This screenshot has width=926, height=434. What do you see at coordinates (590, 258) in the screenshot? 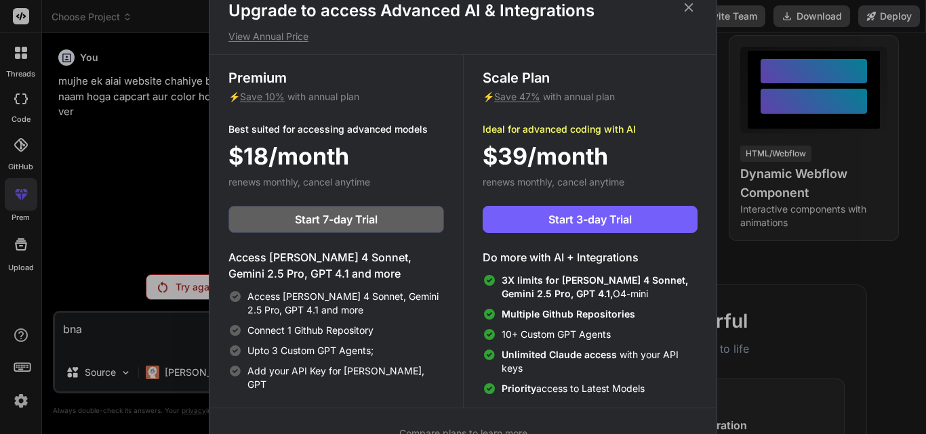
I see `h4: Do more with AI + Integrations` at bounding box center [590, 258].